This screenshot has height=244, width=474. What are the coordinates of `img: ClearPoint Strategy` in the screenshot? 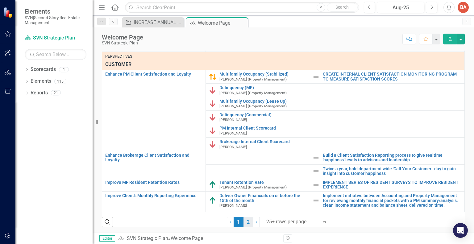 It's located at (8, 12).